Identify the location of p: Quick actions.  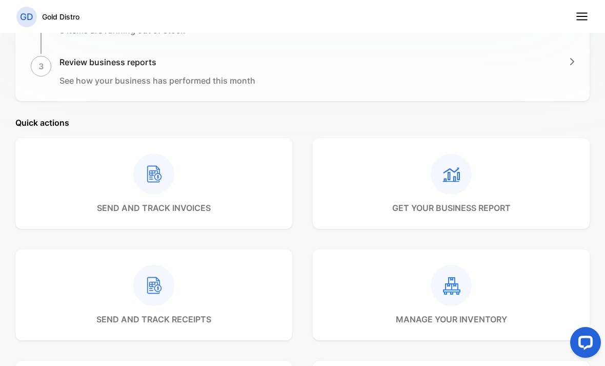
(303, 123).